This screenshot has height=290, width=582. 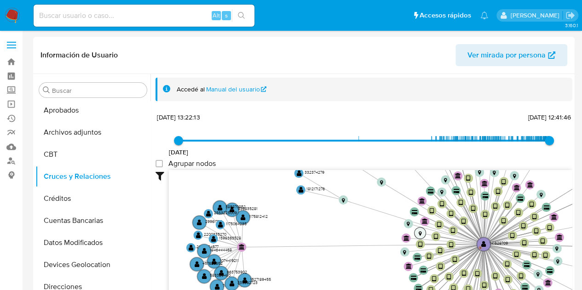 I want to click on text: 1812171276, so click(x=316, y=189).